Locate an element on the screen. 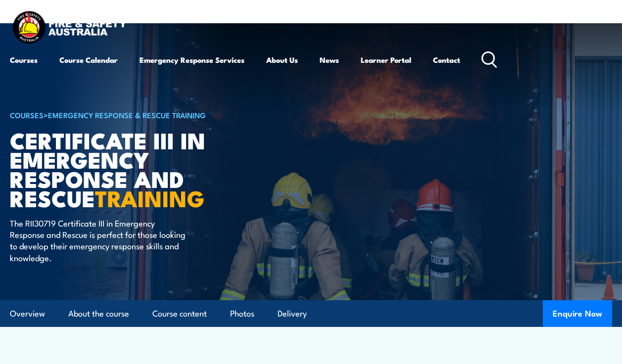 This screenshot has width=622, height=364. a: Photos is located at coordinates (242, 313).